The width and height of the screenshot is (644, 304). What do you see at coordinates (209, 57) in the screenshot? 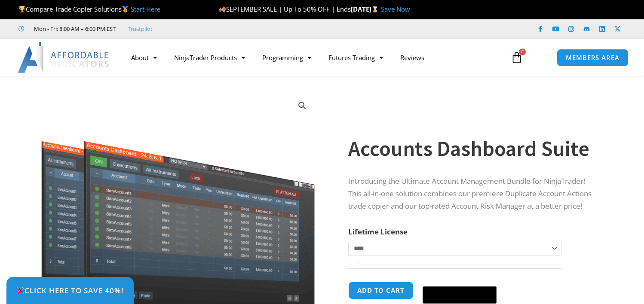
I see `a: NinjaTrader Products` at bounding box center [209, 57].